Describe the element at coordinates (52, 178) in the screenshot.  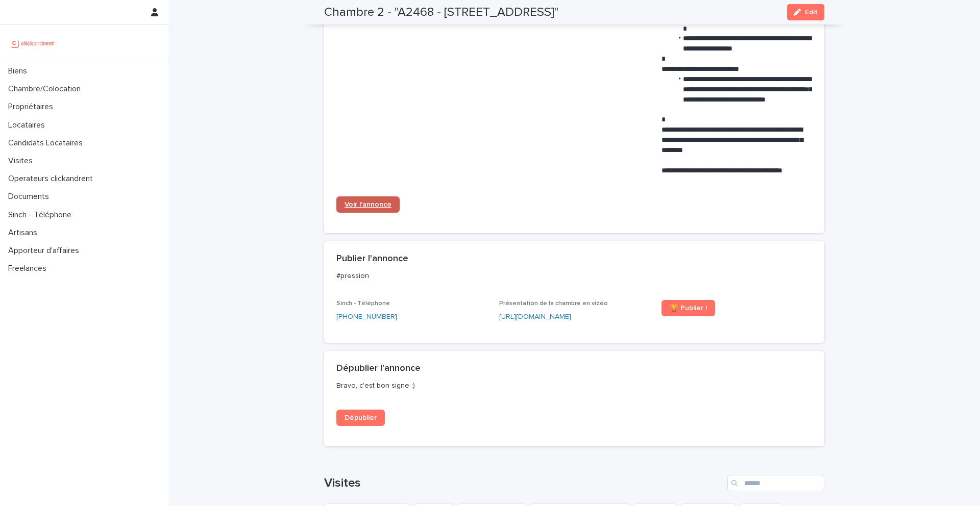
I see `p: Operateurs clickandrent` at that location.